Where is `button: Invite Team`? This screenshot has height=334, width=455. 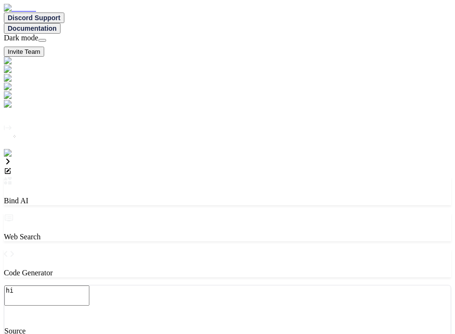
button: Invite Team is located at coordinates (24, 51).